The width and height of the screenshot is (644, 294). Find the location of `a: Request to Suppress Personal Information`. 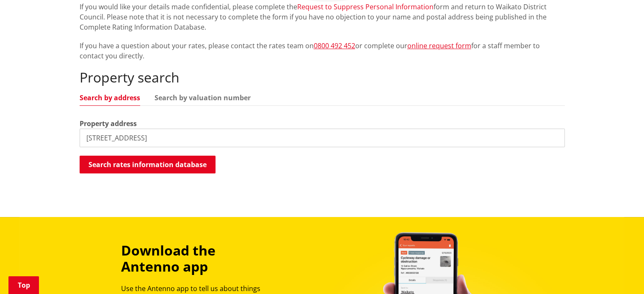

a: Request to Suppress Personal Information is located at coordinates (366, 7).